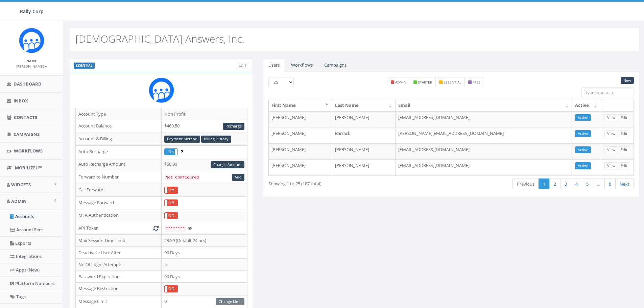 This screenshot has height=308, width=644. Describe the element at coordinates (119, 127) in the screenshot. I see `td: Account Balance` at that location.